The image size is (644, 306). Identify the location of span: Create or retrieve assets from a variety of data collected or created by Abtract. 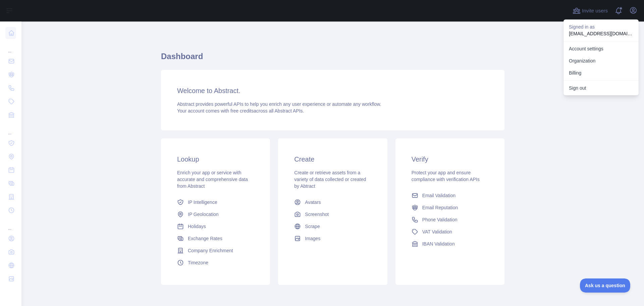
(330, 179).